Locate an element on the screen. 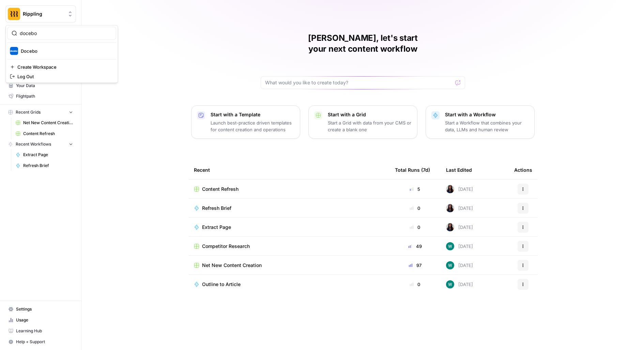 This screenshot has height=350, width=644. span: Outline to Article is located at coordinates (221, 285).